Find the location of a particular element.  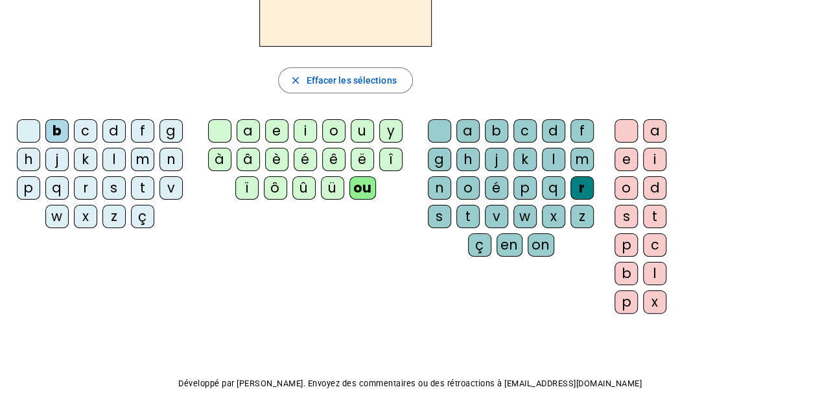

div: u is located at coordinates (362, 131).